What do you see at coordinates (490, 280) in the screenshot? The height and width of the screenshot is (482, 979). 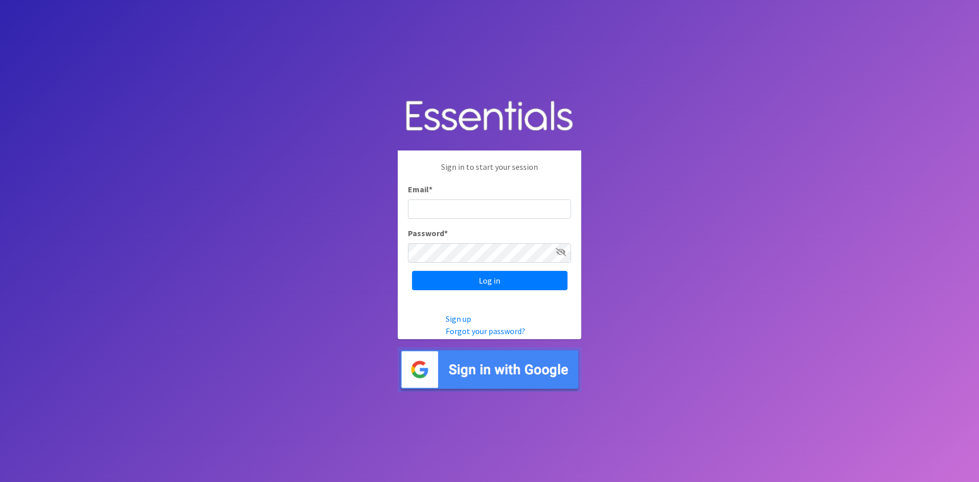 I see `input: Log in` at bounding box center [490, 280].